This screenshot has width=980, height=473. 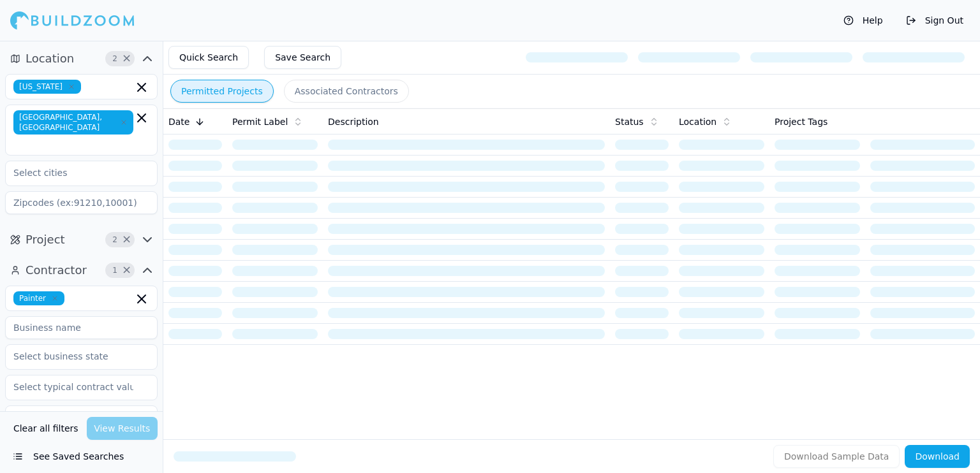 What do you see at coordinates (346, 91) in the screenshot?
I see `button: Associated Contractors` at bounding box center [346, 91].